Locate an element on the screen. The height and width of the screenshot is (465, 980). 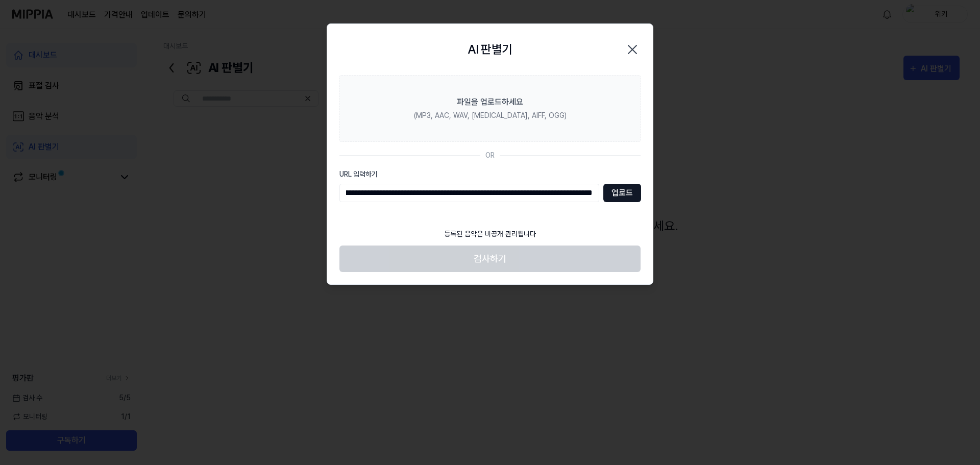
div: 파일을 업로드하세요 is located at coordinates (490, 102).